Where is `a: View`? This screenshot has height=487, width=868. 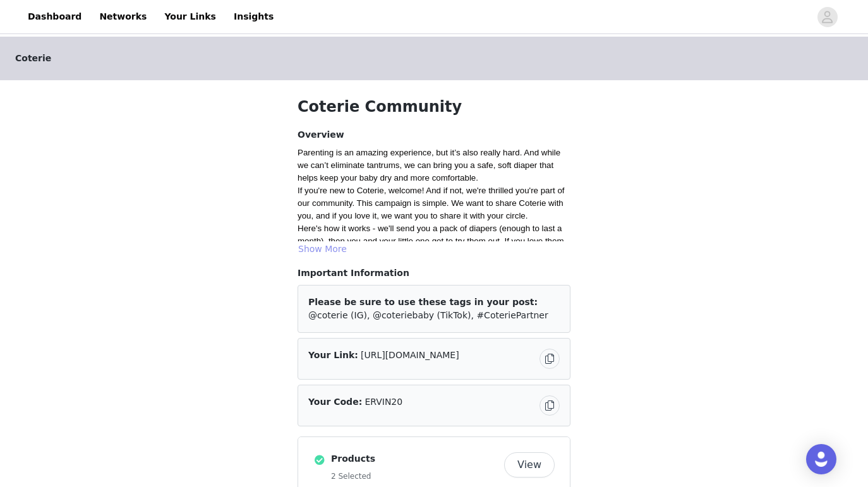 a: View is located at coordinates (530, 465).